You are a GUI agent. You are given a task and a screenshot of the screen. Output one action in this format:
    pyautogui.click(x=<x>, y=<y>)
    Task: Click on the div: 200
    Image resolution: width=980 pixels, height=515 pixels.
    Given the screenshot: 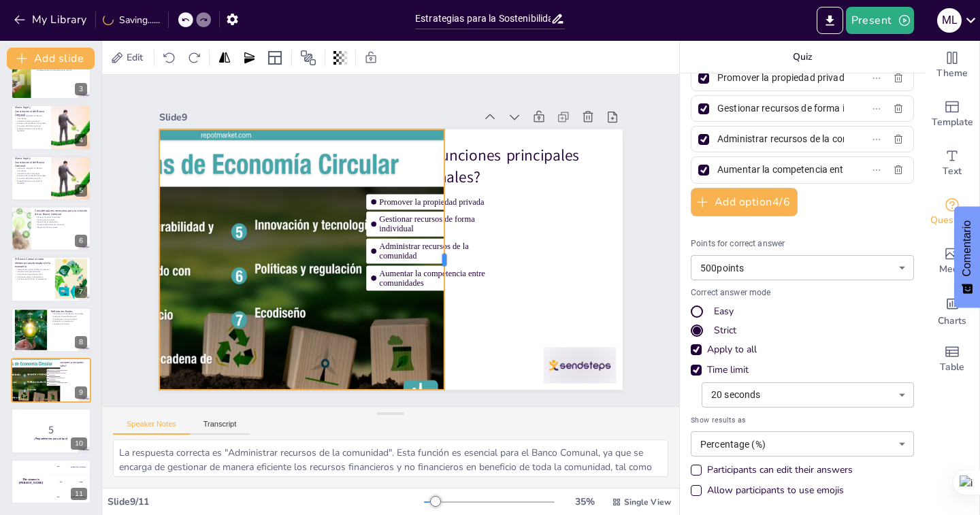 What is the action you would take?
    pyautogui.click(x=71, y=481)
    